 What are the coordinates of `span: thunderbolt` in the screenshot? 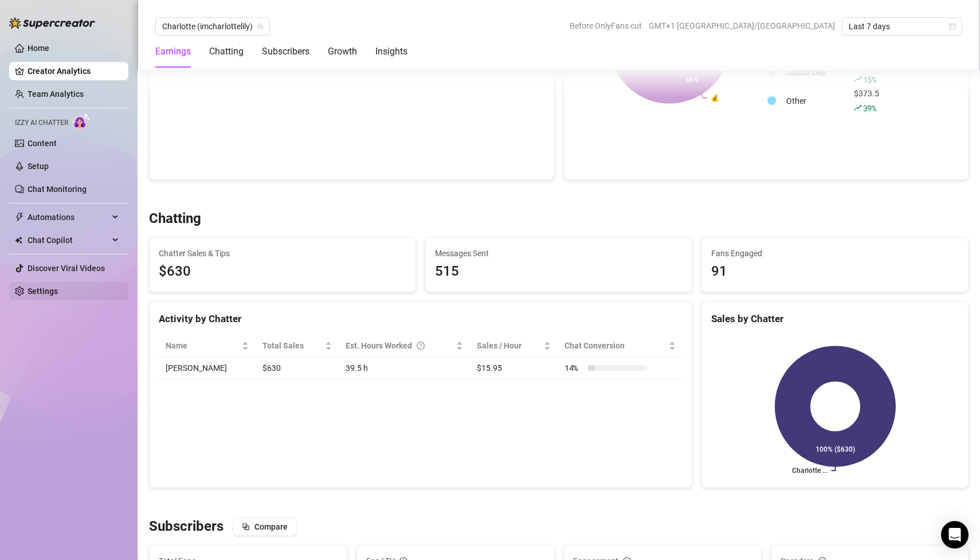 It's located at (19, 217).